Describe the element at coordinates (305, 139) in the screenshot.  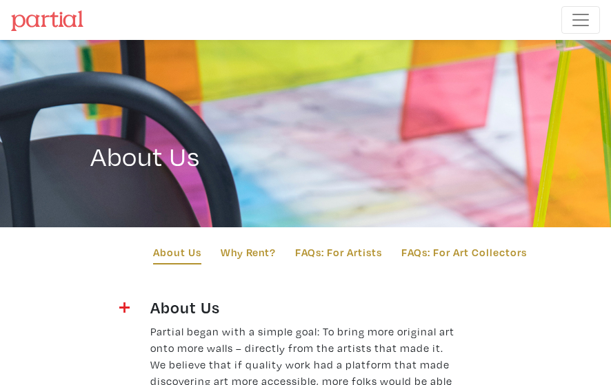
I see `h1: About Us` at that location.